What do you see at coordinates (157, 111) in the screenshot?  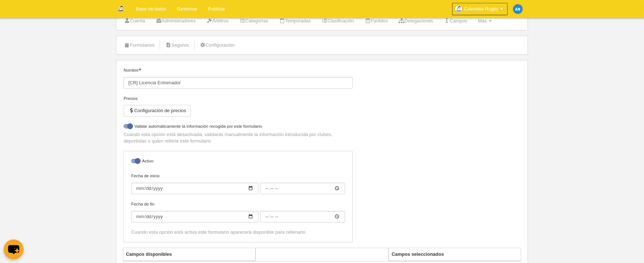 I see `button: Configuración de precios` at bounding box center [157, 111].